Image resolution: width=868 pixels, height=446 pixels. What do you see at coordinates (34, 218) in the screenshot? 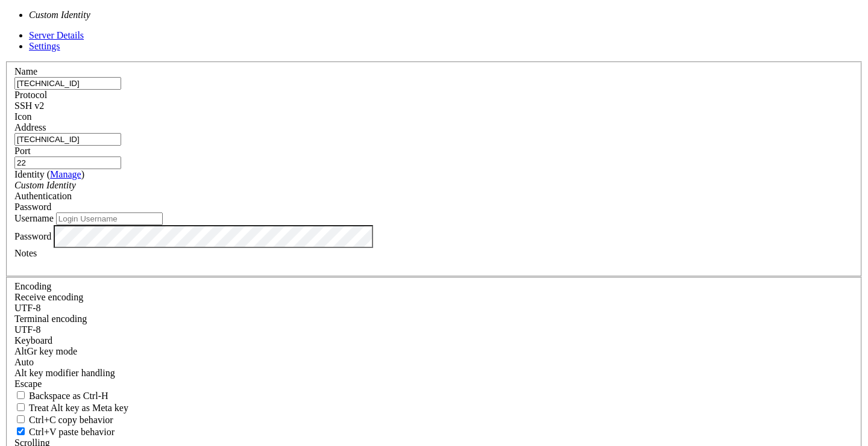
I see `label: Username` at bounding box center [34, 218].